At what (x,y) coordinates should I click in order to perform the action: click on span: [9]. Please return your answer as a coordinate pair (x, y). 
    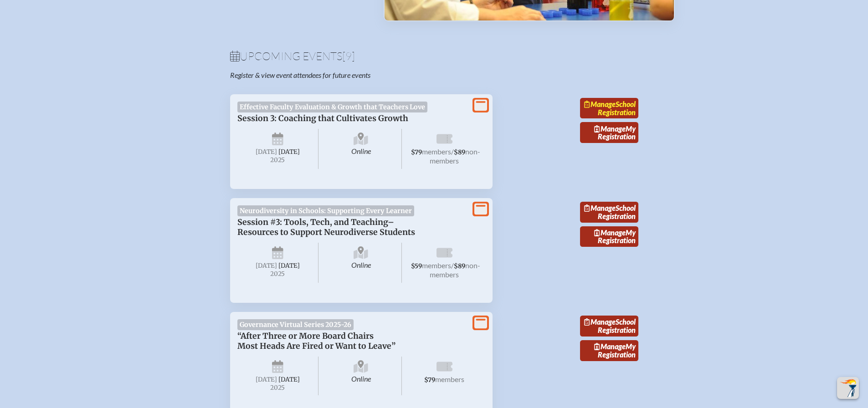
    Looking at the image, I should click on (349, 56).